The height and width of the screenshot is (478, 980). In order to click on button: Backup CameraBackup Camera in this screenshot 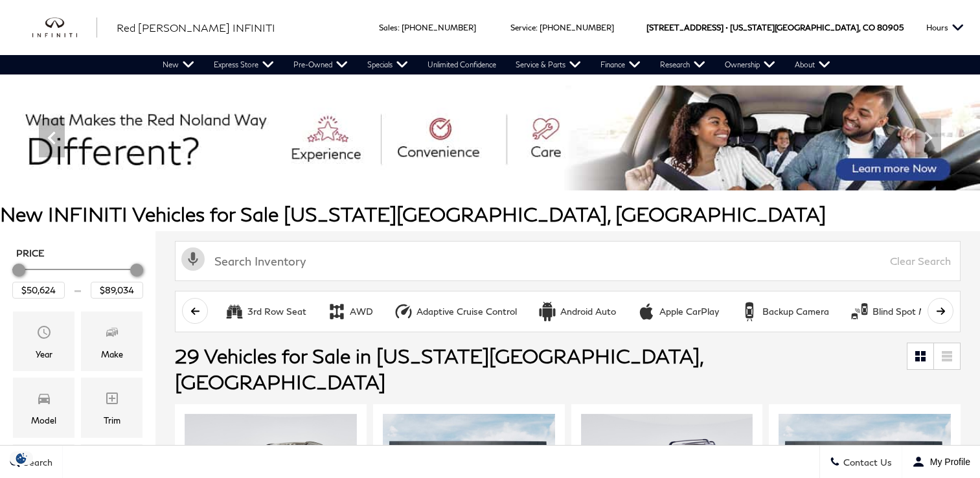, I will do `click(784, 312)`.